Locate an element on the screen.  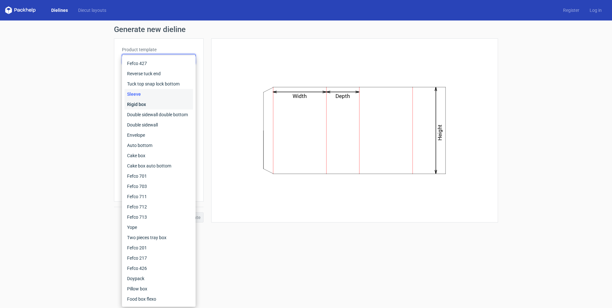
div: Fefco 712 is located at coordinates (159, 207).